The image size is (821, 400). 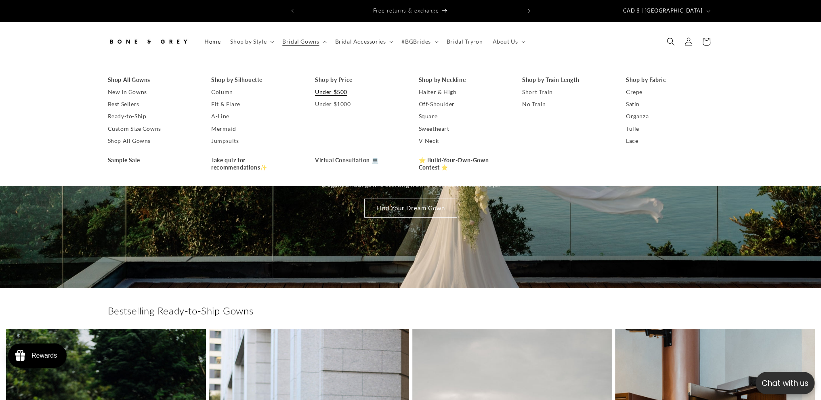 What do you see at coordinates (248, 42) in the screenshot?
I see `span: Shop by Style` at bounding box center [248, 42].